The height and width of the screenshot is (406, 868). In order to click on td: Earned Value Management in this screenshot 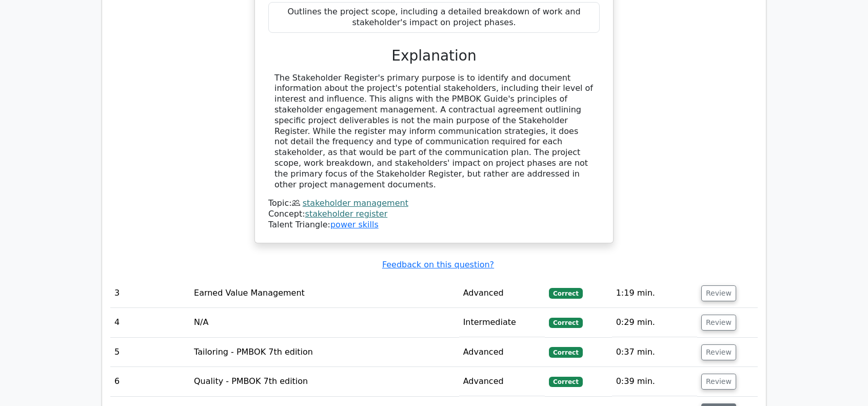, I will do `click(324, 293)`.